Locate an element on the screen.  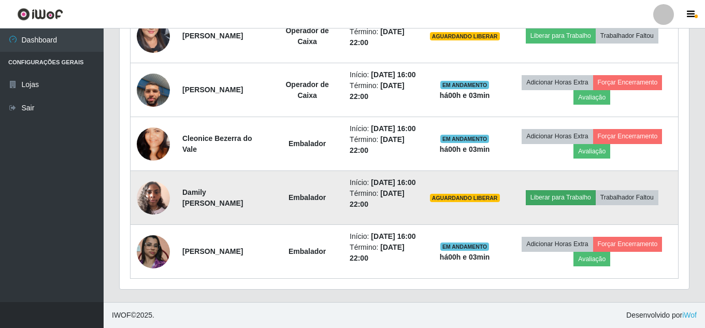
img: 1667492486696.jpeg is located at coordinates (153, 197).